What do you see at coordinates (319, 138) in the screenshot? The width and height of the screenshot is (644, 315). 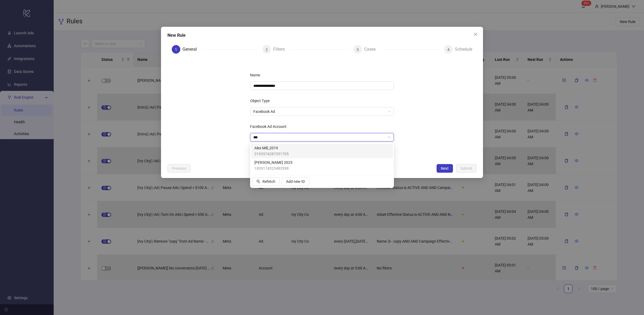 I see `input: Facebook Ad Account` at bounding box center [319, 138].